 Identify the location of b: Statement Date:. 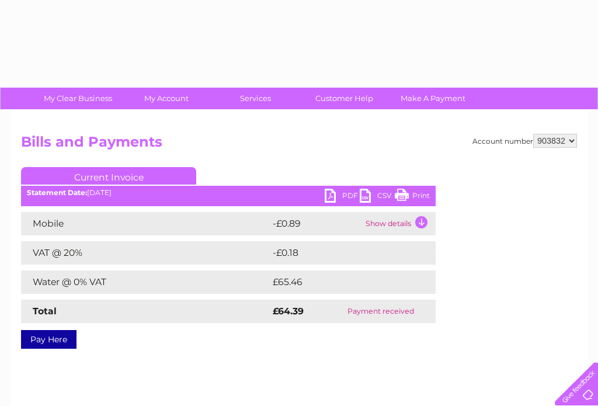
(57, 192).